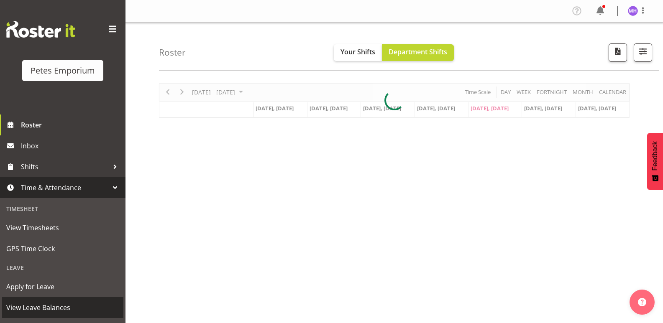 This screenshot has height=323, width=663. Describe the element at coordinates (63, 249) in the screenshot. I see `span: GPS Time Clock` at that location.